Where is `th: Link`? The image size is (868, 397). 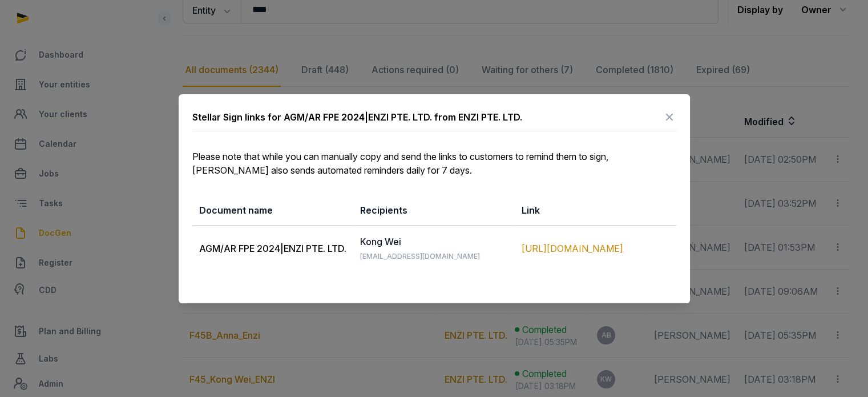
th: Link is located at coordinates (596, 210).